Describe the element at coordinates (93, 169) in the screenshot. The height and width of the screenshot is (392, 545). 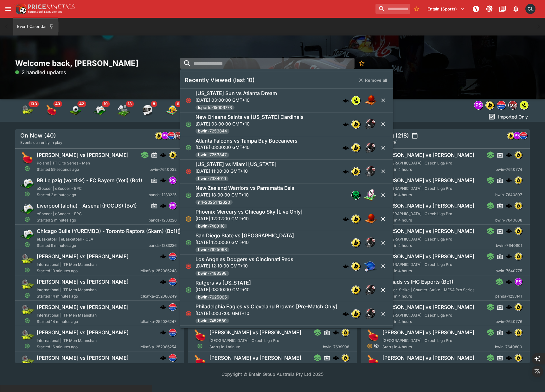
I see `span: Started 59 seconds ago` at that location.